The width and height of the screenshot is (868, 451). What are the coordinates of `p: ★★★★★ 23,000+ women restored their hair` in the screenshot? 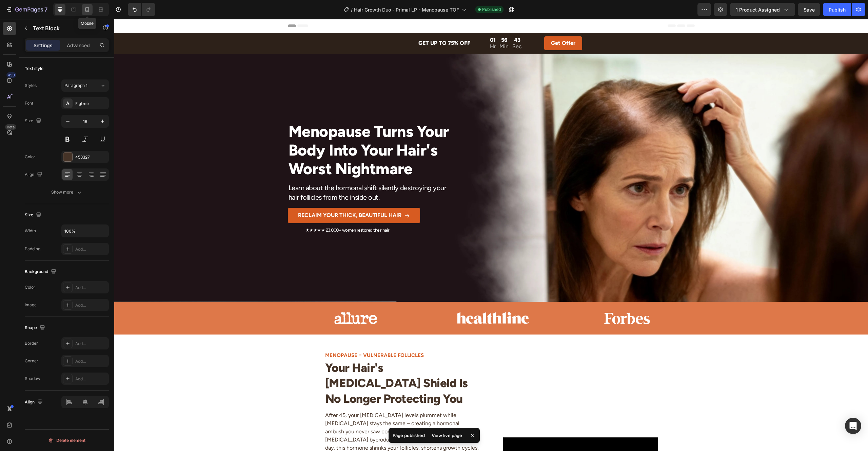 It's located at (267, 211).